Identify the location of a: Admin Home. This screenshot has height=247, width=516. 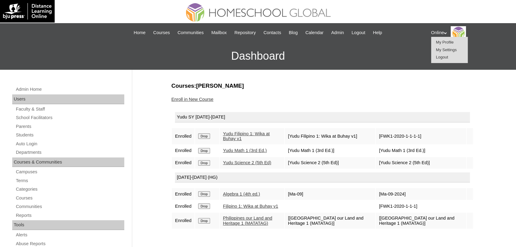
(70, 89).